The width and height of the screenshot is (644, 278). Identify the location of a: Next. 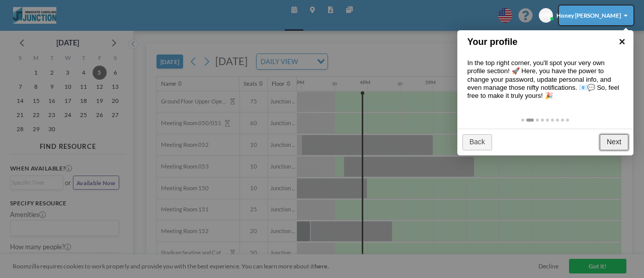
(614, 142).